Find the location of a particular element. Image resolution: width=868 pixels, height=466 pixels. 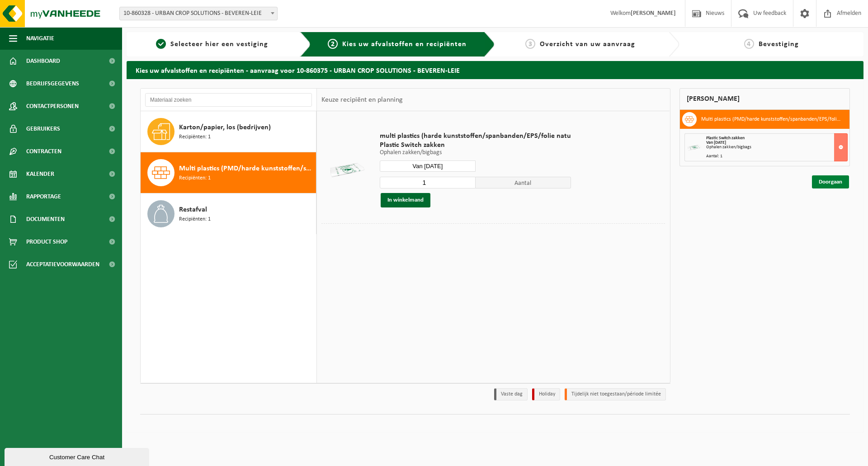

span: Bedrijfsgegevens is located at coordinates (52, 84).